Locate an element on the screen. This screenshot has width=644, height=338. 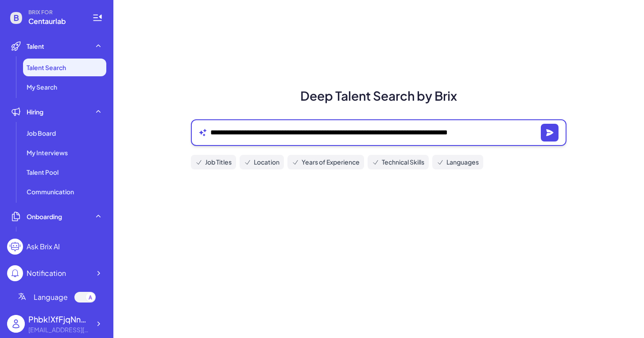
span: Talent is located at coordinates (35, 46).